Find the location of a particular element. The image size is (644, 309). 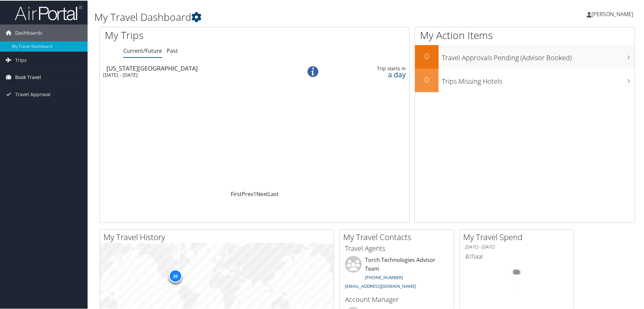

h3: Trips Missing Hotels is located at coordinates (538, 79).